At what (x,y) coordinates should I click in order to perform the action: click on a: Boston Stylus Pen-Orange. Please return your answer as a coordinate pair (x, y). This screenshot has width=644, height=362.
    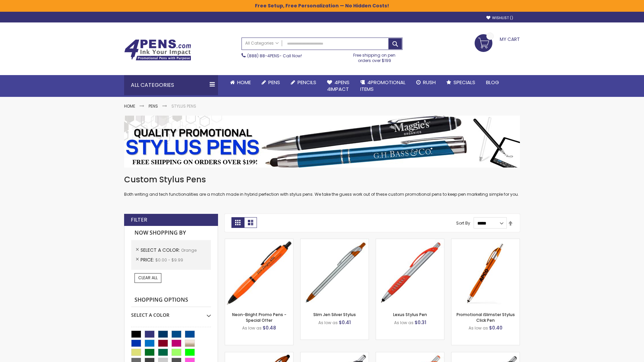
    Looking at the image, I should click on (334, 355).